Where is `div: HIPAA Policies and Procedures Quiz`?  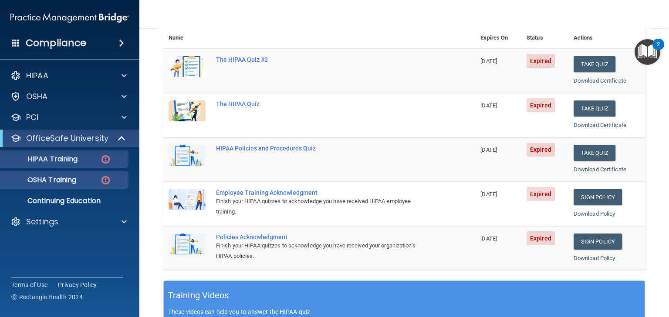 div: HIPAA Policies and Procedures Quiz is located at coordinates (324, 148).